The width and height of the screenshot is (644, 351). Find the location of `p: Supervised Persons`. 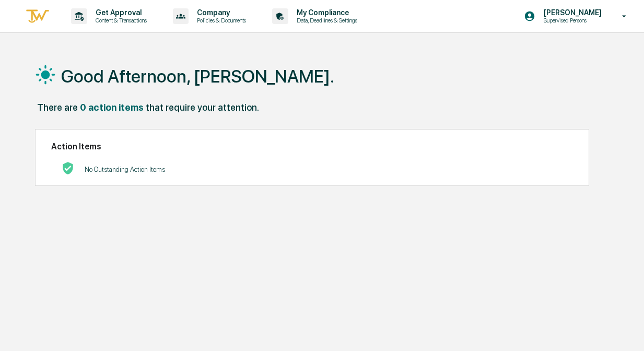

p: Supervised Persons is located at coordinates (571, 20).